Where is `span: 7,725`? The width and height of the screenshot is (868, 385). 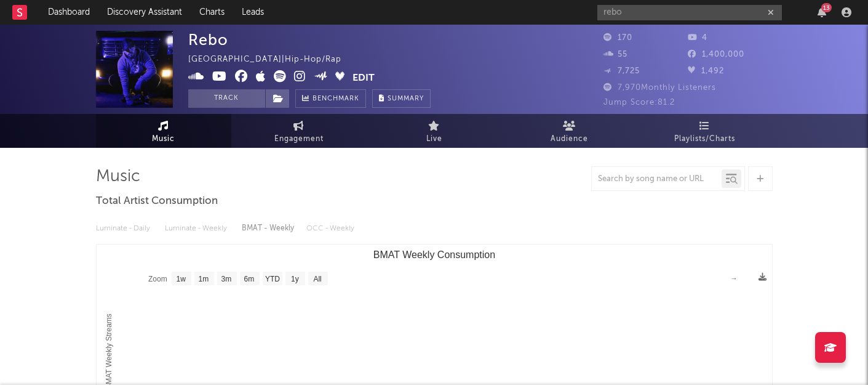 span: 7,725 is located at coordinates (621, 71).